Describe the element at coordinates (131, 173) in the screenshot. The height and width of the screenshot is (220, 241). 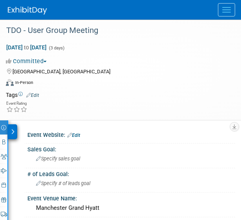
I see `div: # of Leads Goal:` at that location.